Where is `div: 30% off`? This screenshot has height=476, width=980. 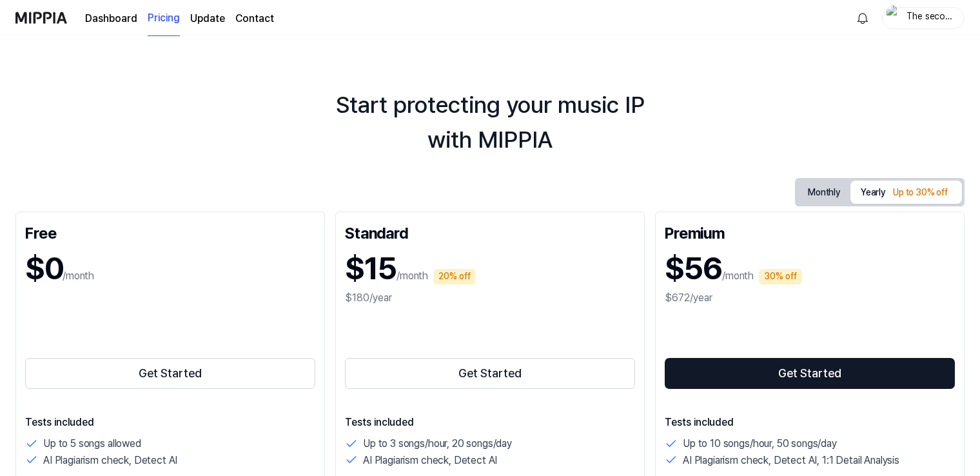 div: 30% off is located at coordinates (780, 276).